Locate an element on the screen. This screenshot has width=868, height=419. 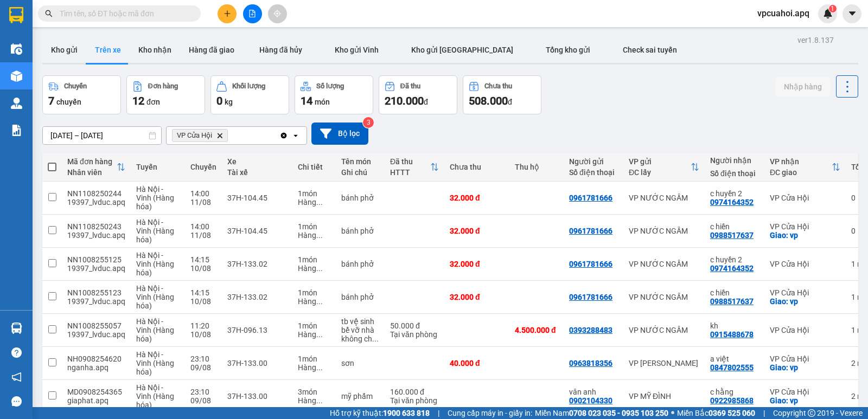
div: kh is located at coordinates (734, 326).